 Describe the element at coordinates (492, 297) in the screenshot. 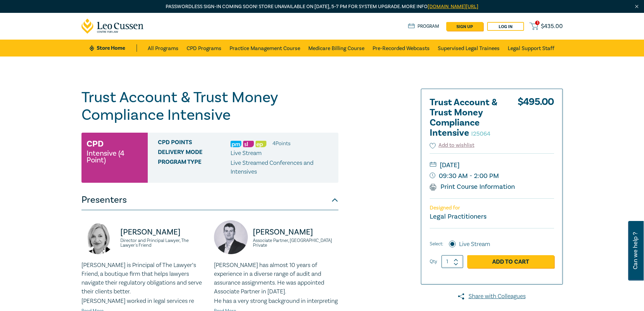

I see `a: Share with Colleagues` at that location.